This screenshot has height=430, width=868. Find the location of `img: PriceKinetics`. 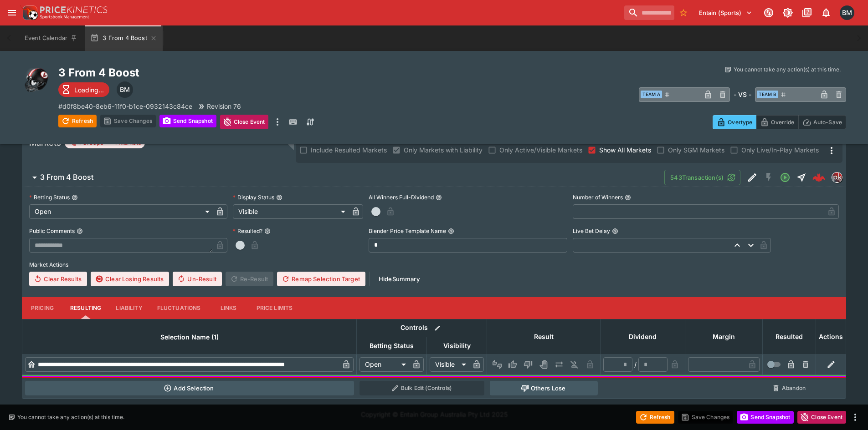

img: PriceKinetics is located at coordinates (74, 10).